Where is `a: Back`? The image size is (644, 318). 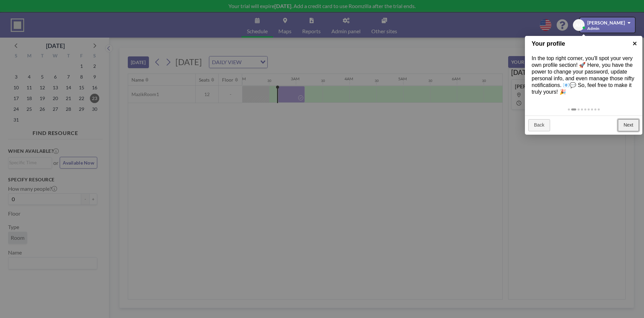
a: Back is located at coordinates (539, 125).